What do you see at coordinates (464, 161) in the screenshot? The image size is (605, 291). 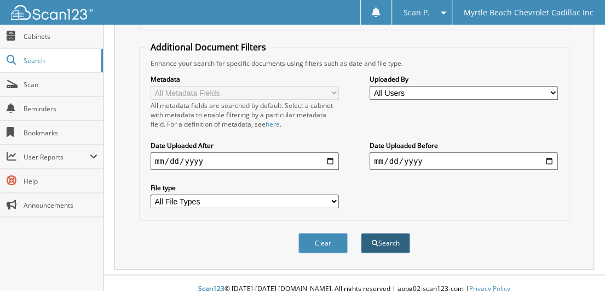 I see `input: end` at bounding box center [464, 161].